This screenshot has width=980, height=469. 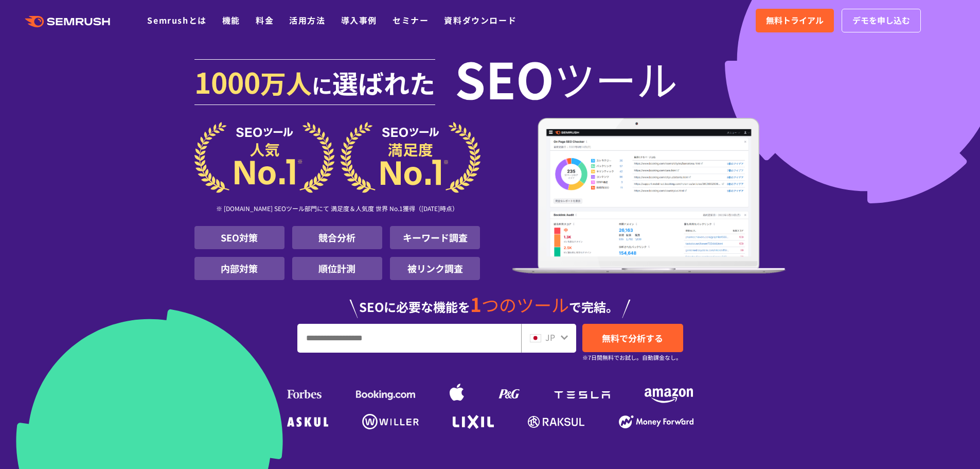 I want to click on a: セミナー, so click(x=411, y=20).